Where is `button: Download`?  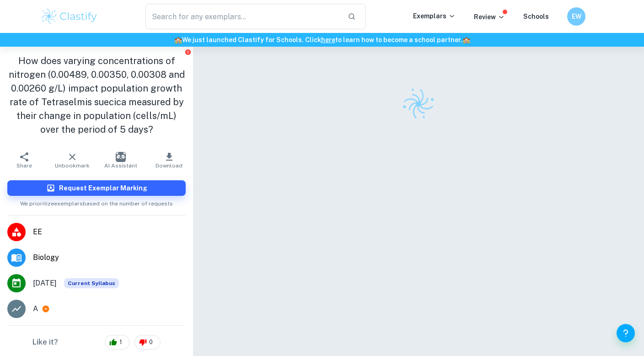
button: Download is located at coordinates (169, 160).